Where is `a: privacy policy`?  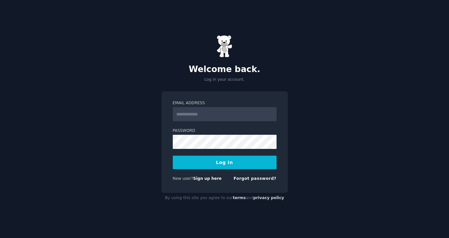 a: privacy policy is located at coordinates (269, 198).